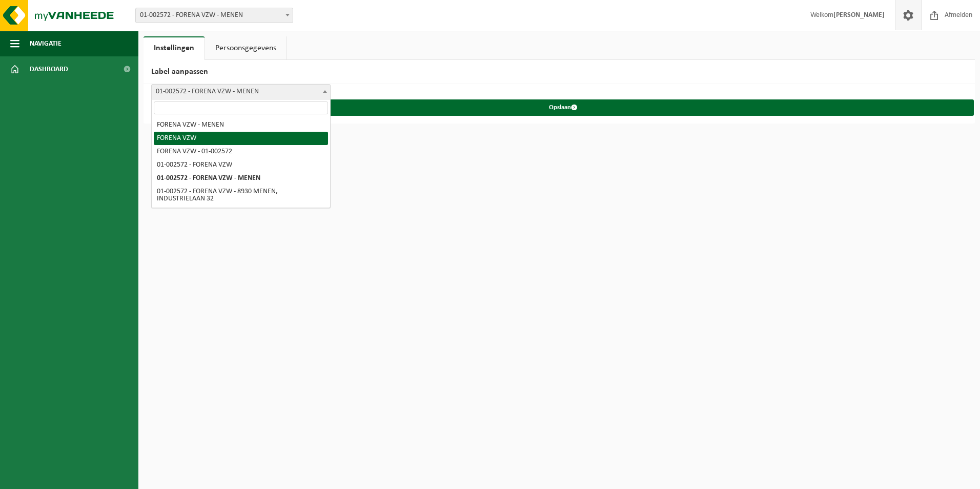 The width and height of the screenshot is (980, 489). What do you see at coordinates (241, 125) in the screenshot?
I see `li: FORENA VZW - MENEN` at bounding box center [241, 125].